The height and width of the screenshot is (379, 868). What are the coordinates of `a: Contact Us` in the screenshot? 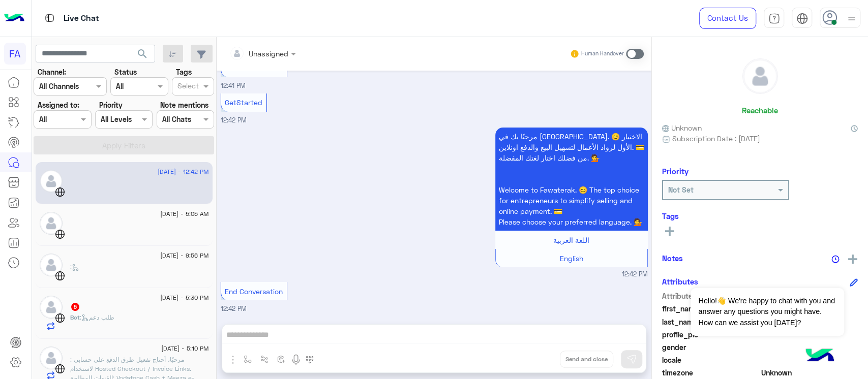 It's located at (728, 18).